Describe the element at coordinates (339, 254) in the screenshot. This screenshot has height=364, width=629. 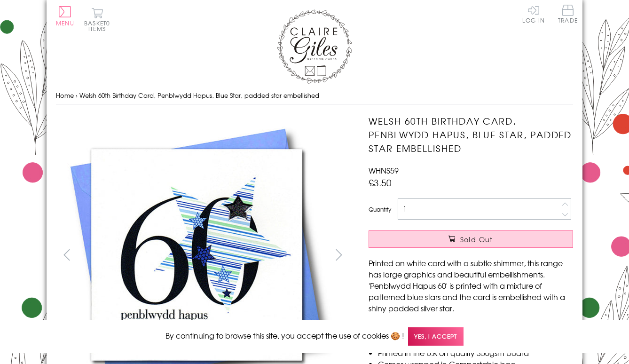
I see `button: next` at that location.